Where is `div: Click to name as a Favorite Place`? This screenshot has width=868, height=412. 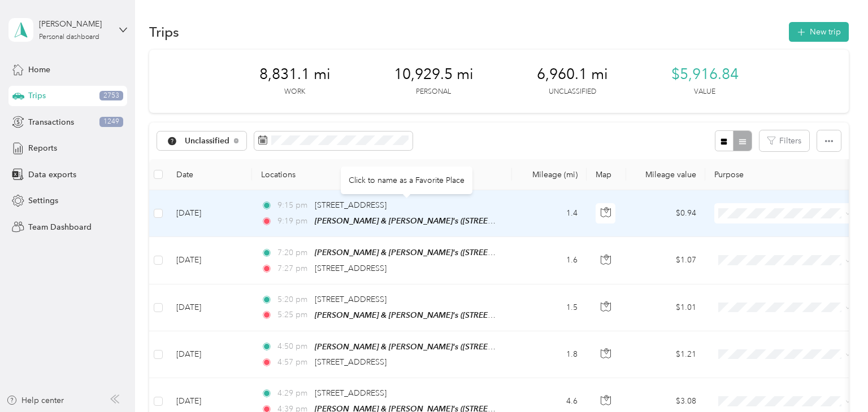 div: Click to name as a Favorite Place is located at coordinates (406, 180).